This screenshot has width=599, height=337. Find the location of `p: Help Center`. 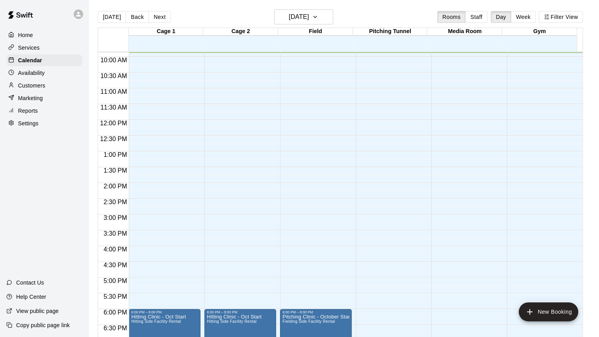

p: Help Center is located at coordinates (31, 297).